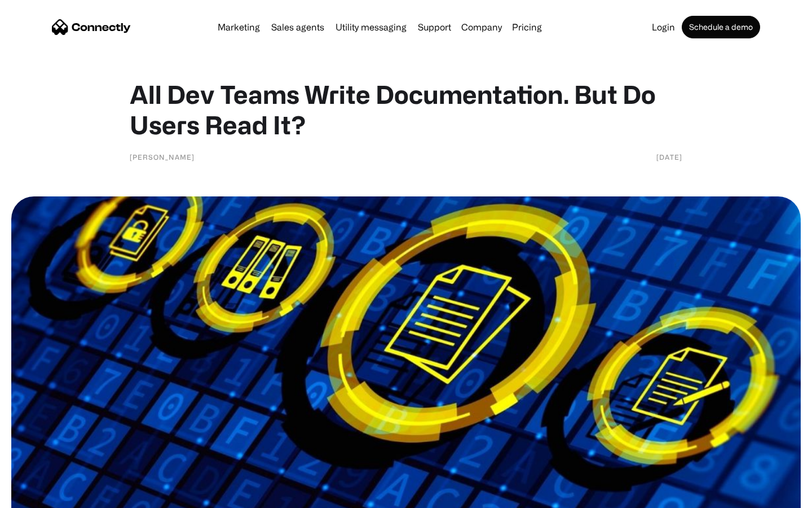 Image resolution: width=812 pixels, height=508 pixels. Describe the element at coordinates (40, 496) in the screenshot. I see `aside: Language selected: English` at that location.